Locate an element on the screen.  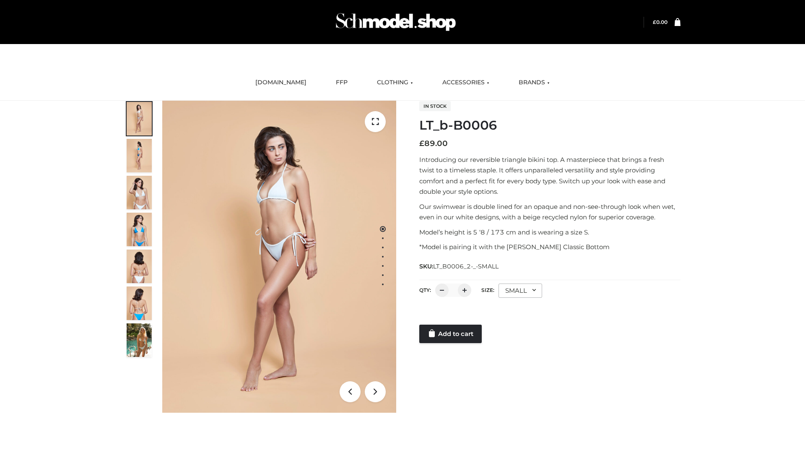
p: Our swimwear is double lined for an opaque and non-see-through look when wet, even in our white d... is located at coordinates (550, 212).